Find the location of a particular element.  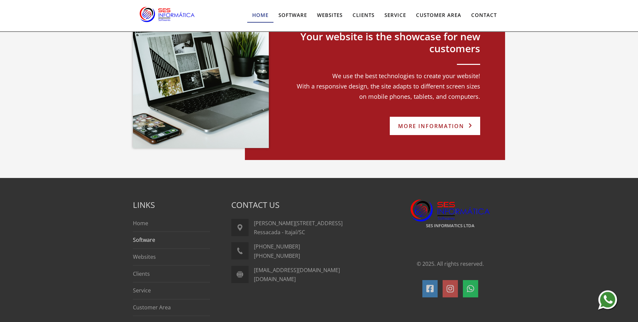

img: whatsapp.png is located at coordinates (608, 300).